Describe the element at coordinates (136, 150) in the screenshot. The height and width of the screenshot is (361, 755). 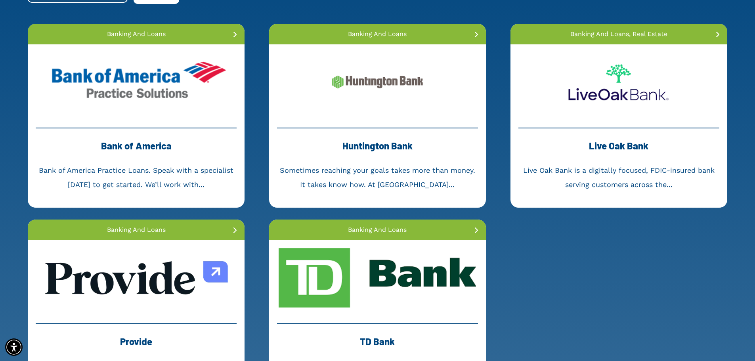
I see `div: Bank of America` at that location.